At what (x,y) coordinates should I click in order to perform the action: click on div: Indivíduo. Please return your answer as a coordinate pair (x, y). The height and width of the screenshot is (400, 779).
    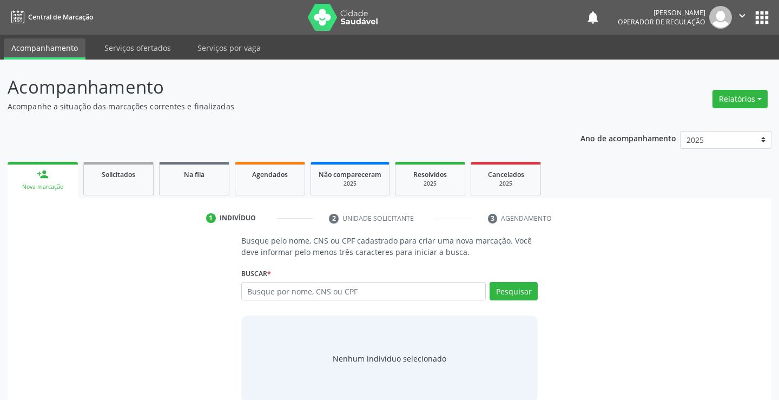
    Looking at the image, I should click on (238, 218).